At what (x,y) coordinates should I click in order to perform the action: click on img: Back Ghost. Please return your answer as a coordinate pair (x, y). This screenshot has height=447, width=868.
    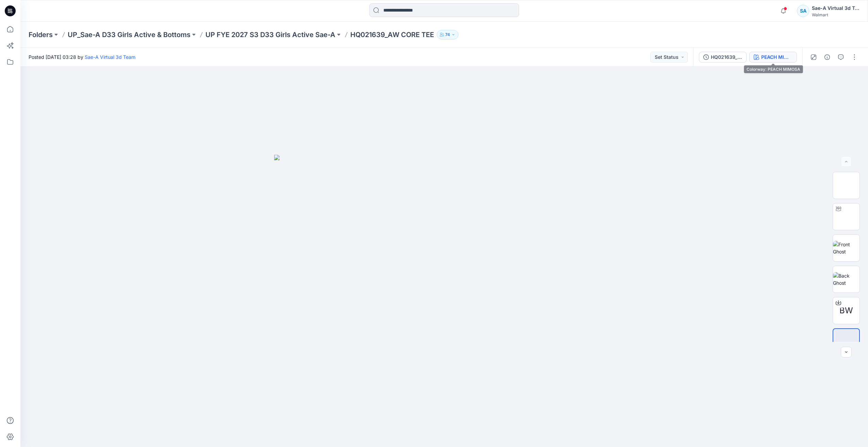
    Looking at the image, I should click on (846, 279).